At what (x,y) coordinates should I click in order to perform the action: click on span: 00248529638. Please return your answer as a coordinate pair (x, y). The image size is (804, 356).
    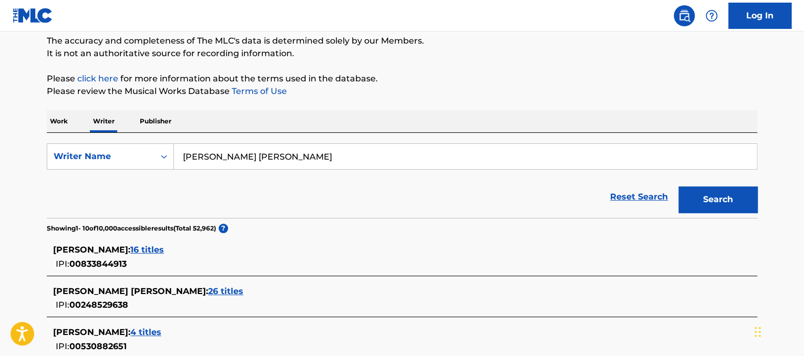
    Looking at the image, I should click on (99, 305).